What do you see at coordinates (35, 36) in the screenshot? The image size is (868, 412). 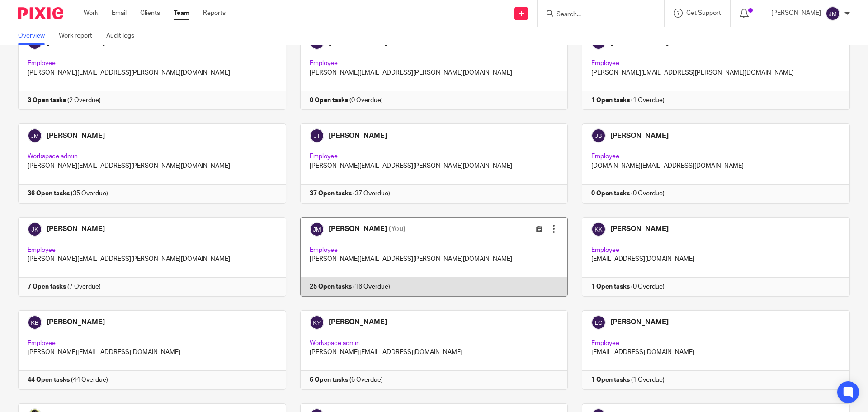 I see `a: Overview` at bounding box center [35, 36].